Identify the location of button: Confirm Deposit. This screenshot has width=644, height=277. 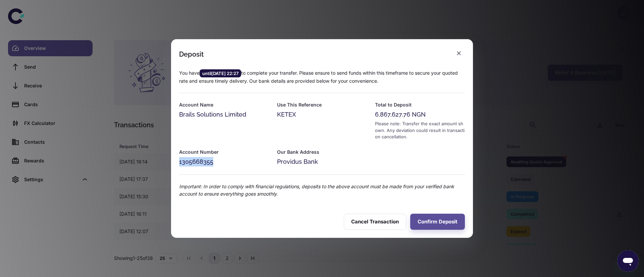
(437, 222).